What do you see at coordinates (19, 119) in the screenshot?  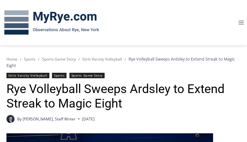 I see `span: By` at bounding box center [19, 119].